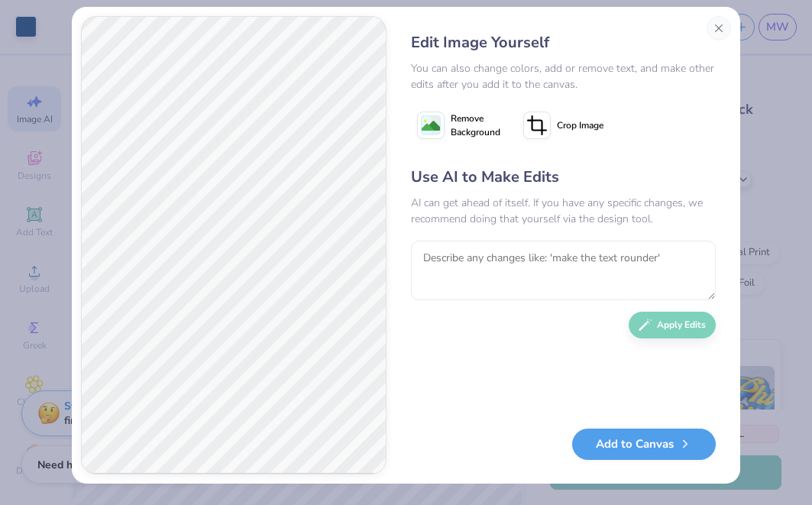  I want to click on div: AI can get ahead of itself. If you have any specific changes, we recommend doing that yourself vi..., so click(563, 211).